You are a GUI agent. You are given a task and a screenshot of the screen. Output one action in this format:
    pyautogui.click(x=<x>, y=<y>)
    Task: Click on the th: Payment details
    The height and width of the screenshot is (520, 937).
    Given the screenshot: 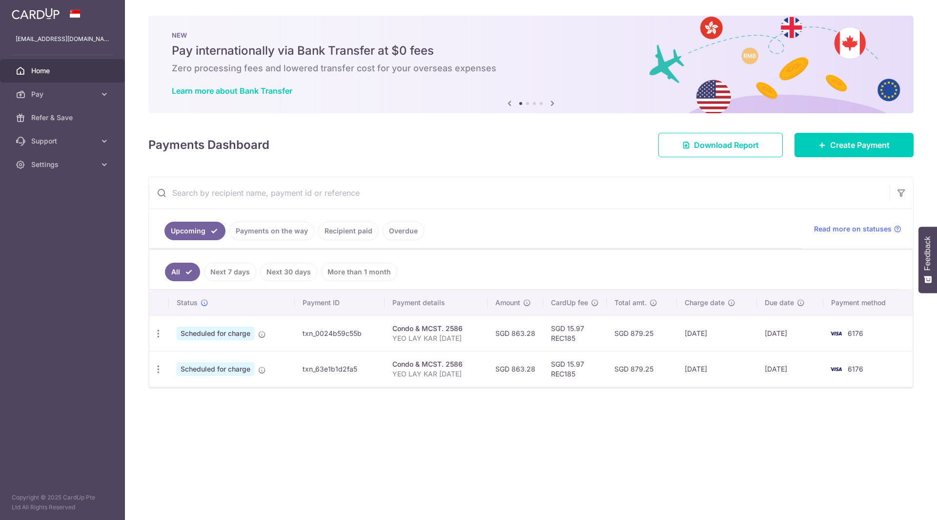 What is the action you would take?
    pyautogui.click(x=436, y=303)
    